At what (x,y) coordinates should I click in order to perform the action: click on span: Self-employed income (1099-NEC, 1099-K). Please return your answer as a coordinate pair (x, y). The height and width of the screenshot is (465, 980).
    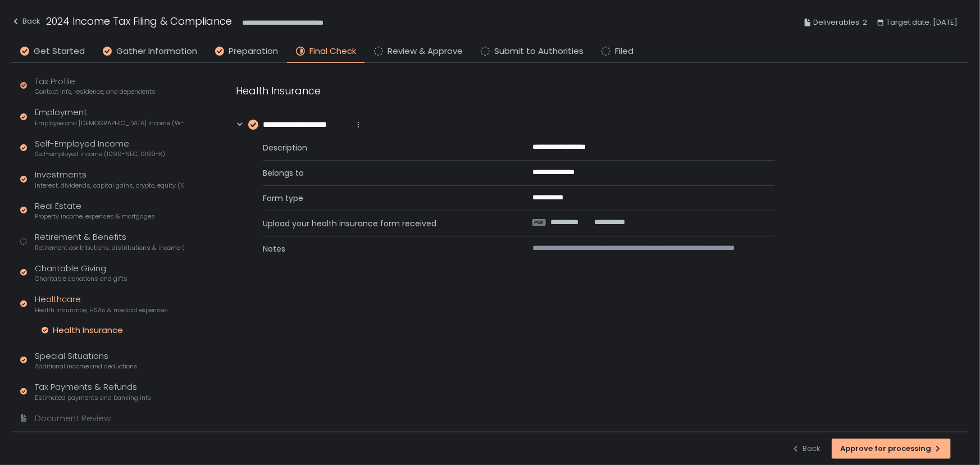
    Looking at the image, I should click on (100, 154).